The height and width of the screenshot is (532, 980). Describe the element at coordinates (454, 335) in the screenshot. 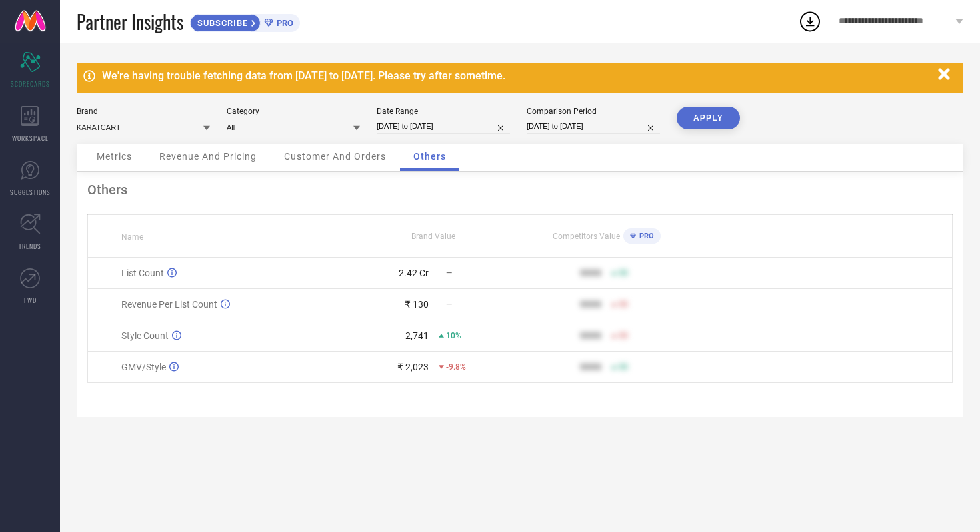

I see `span: 10%` at that location.